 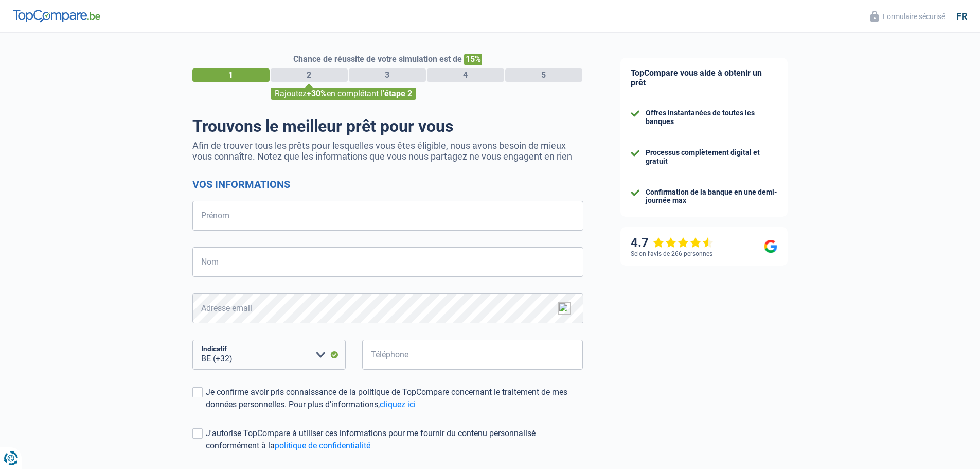 I want to click on h1: Trouvons le meilleur prêt pour vous, so click(x=388, y=126).